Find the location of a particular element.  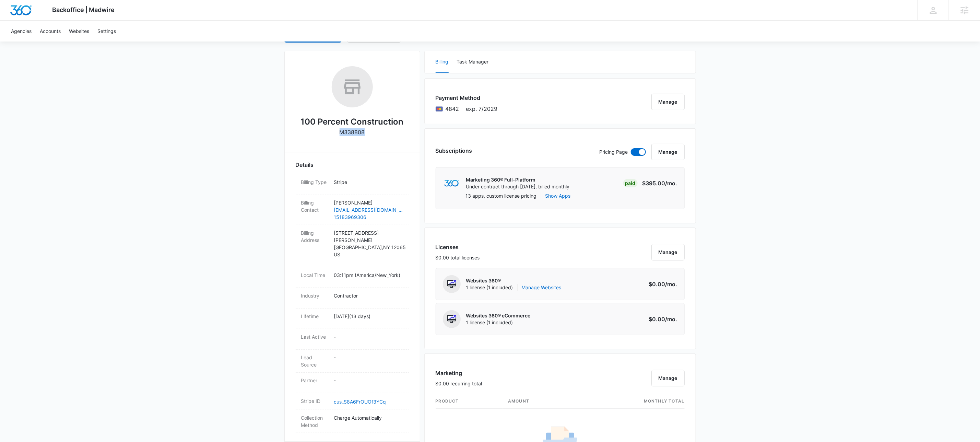

a: Websites is located at coordinates (79, 31).